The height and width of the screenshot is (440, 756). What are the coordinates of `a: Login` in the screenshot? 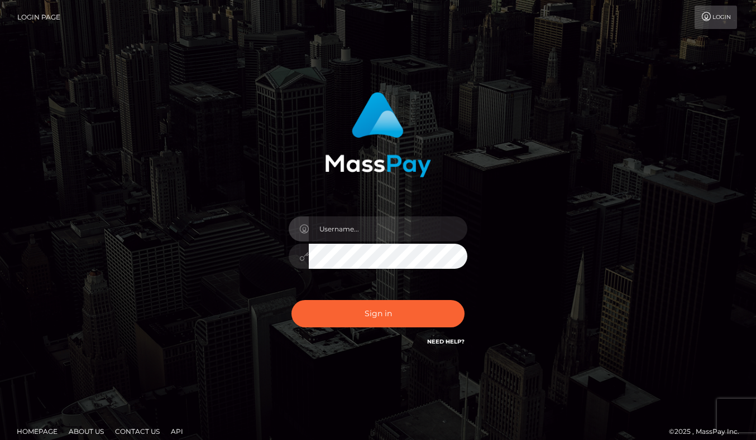 It's located at (716, 17).